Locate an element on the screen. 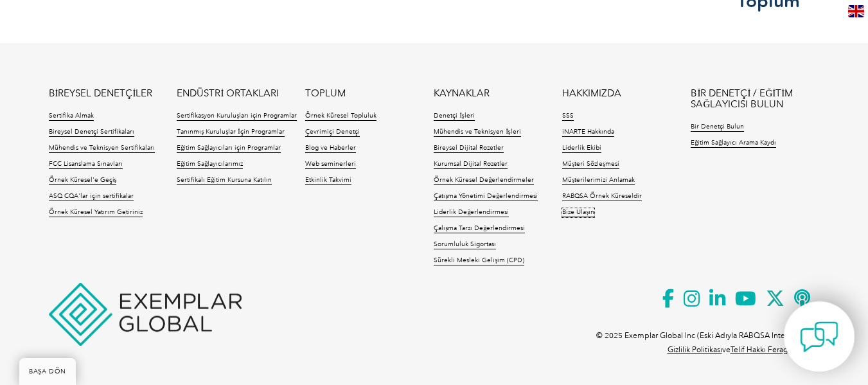 The image size is (868, 385). font: Sertifikalı Eğitim Kursuna Katılın is located at coordinates (225, 180).